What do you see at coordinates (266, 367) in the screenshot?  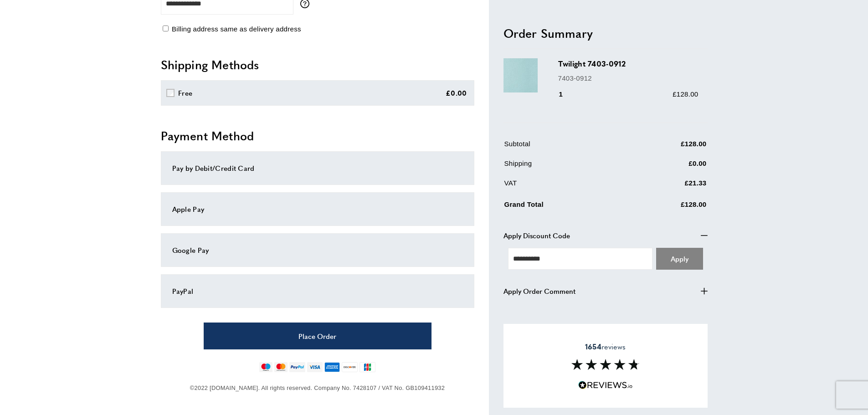 I see `img: maestro` at bounding box center [266, 367].